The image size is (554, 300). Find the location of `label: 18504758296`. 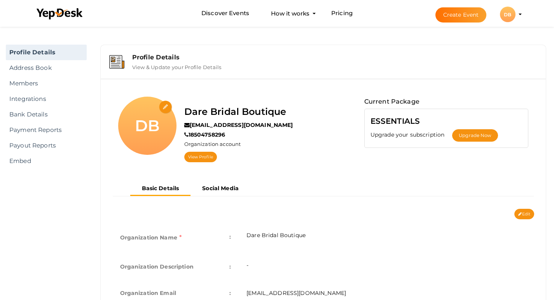

label: 18504758296 is located at coordinates (205, 135).